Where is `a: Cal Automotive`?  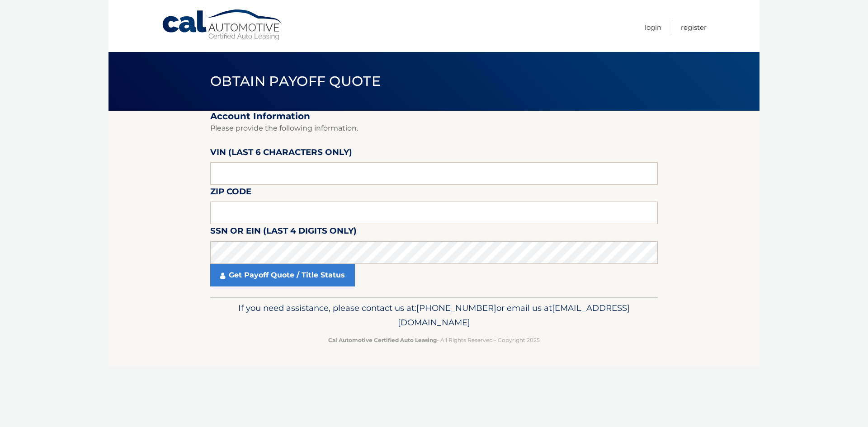
a: Cal Automotive is located at coordinates (222, 25).